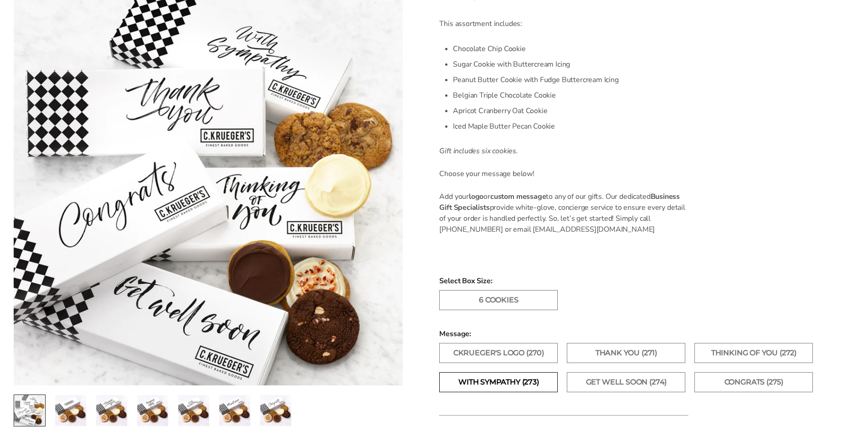 The height and width of the screenshot is (431, 868). Describe the element at coordinates (564, 213) in the screenshot. I see `p: Add your or to any of our gifts. Our dedicated provide white-glove, concierge service to ensure e...` at that location.